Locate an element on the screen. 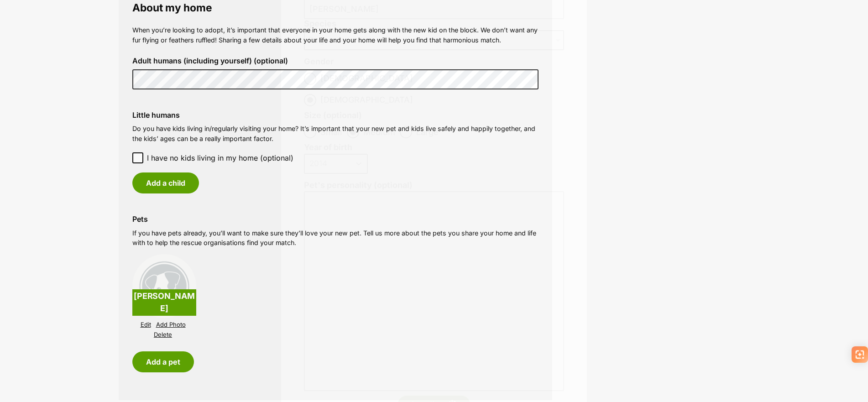 Image resolution: width=868 pixels, height=402 pixels. label: Species is located at coordinates (434, 23).